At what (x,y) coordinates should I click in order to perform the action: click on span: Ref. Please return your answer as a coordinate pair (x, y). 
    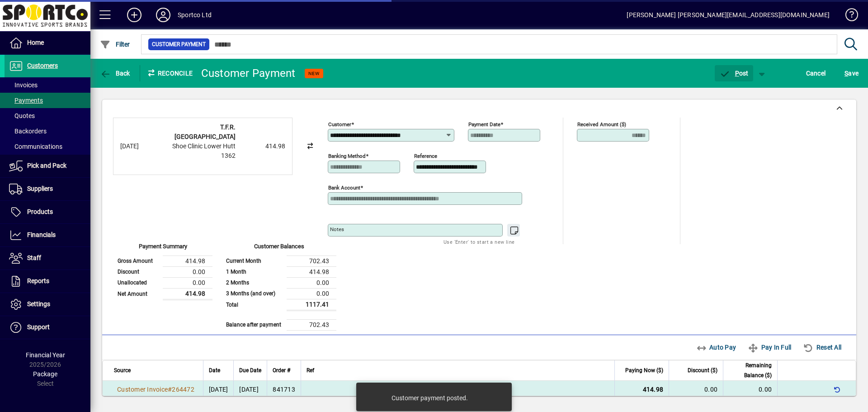
    Looking at the image, I should click on (310, 371).